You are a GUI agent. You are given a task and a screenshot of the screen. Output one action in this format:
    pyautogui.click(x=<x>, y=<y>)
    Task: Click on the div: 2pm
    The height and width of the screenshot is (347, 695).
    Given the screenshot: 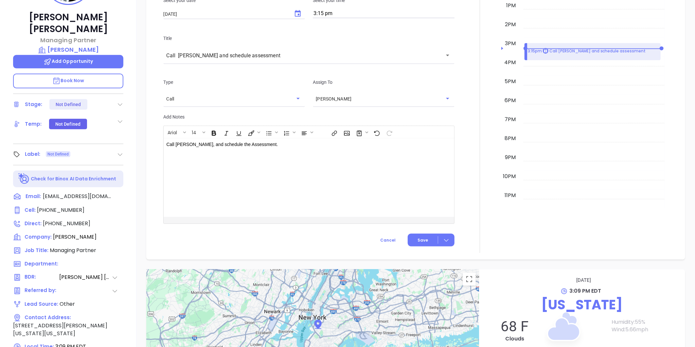 What is the action you would take?
    pyautogui.click(x=510, y=25)
    